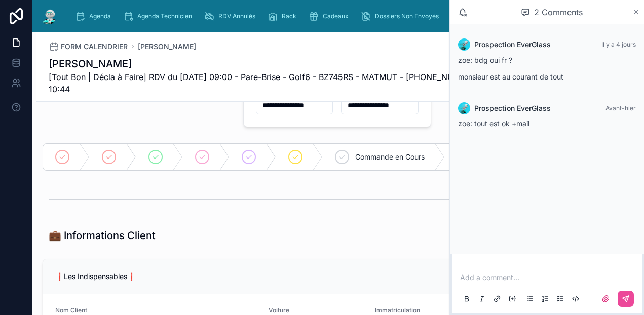  What do you see at coordinates (335, 17) in the screenshot?
I see `div: scrollable content` at bounding box center [335, 17].